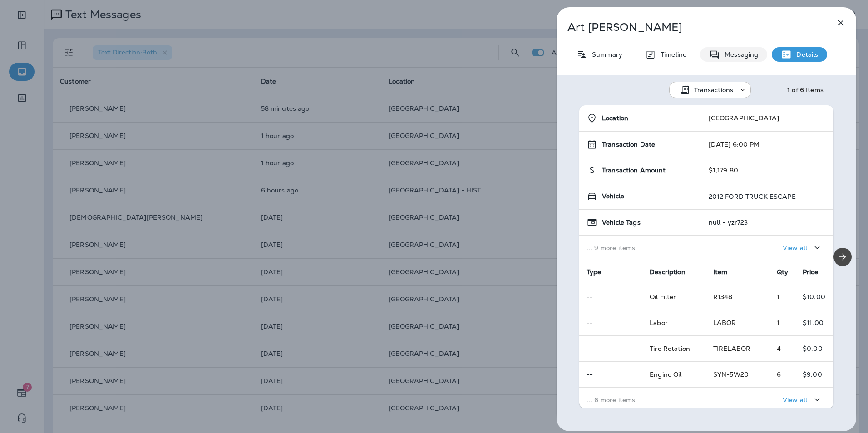 This screenshot has height=433, width=868. Describe the element at coordinates (814, 349) in the screenshot. I see `p: $0.00` at that location.